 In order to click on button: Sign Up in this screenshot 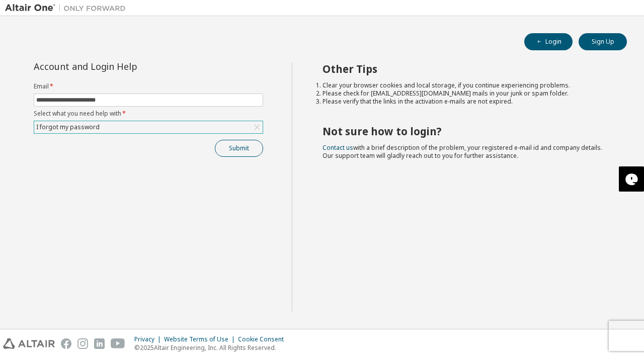, I will do `click(603, 42)`.